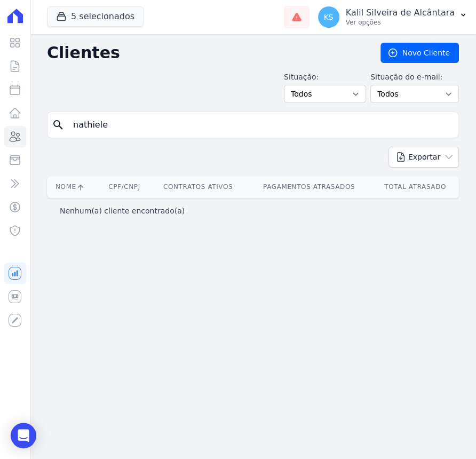  What do you see at coordinates (424, 157) in the screenshot?
I see `button: Exportar` at bounding box center [424, 157].